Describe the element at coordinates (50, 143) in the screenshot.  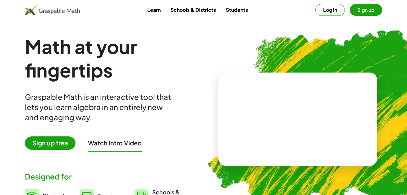
I see `span: Sign up free` at that location.